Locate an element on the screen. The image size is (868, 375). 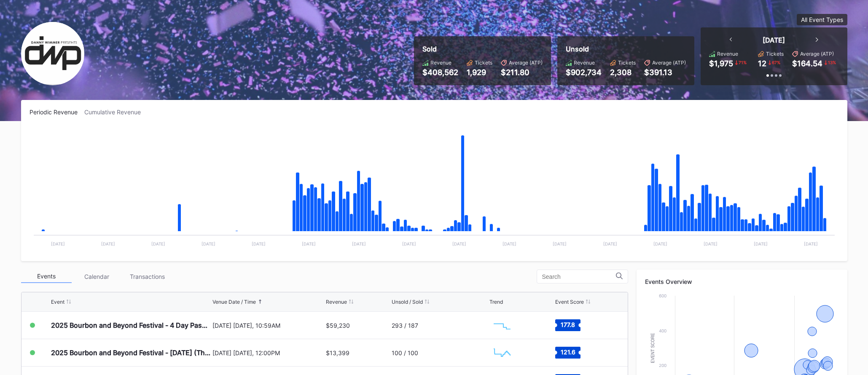
div: Cumulative Revenue is located at coordinates (116, 112).